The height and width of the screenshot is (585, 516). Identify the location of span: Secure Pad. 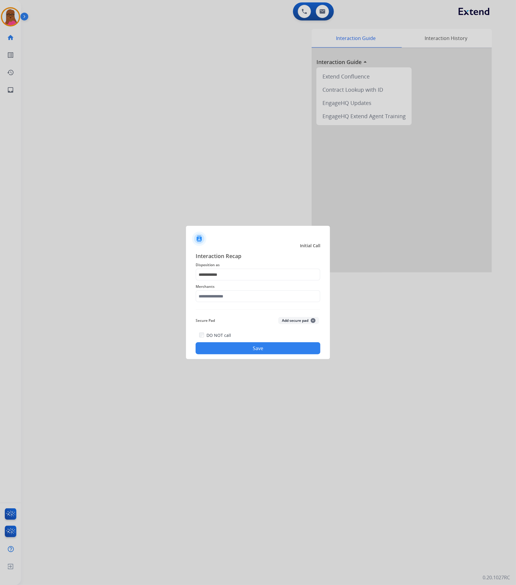
(205, 321).